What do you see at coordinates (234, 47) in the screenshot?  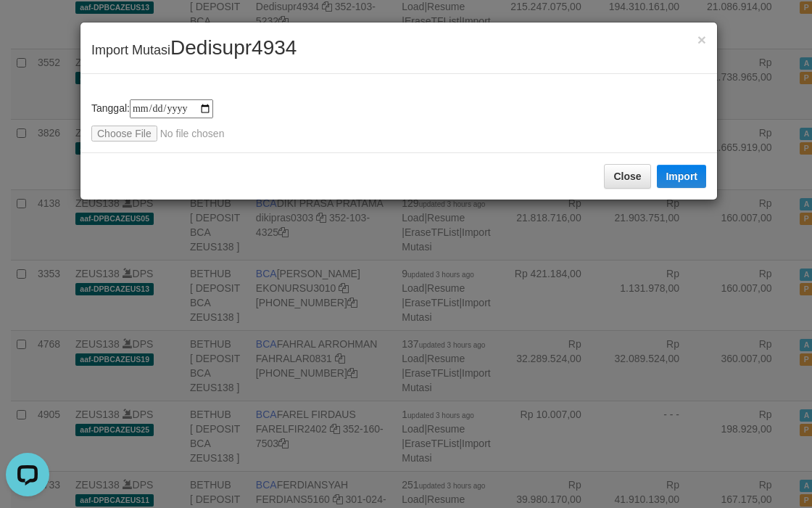 I see `span: Dedisupr4934` at bounding box center [234, 47].